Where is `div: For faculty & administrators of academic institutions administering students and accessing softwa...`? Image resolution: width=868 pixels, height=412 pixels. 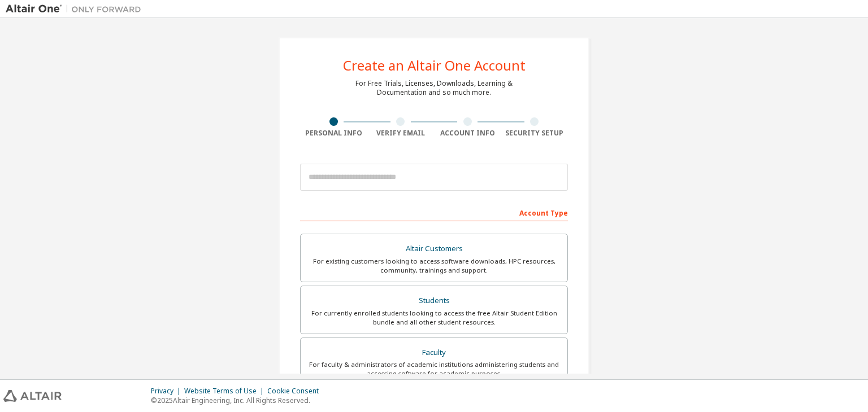 div: For faculty & administrators of academic institutions administering students and accessing softwa... is located at coordinates (434, 369).